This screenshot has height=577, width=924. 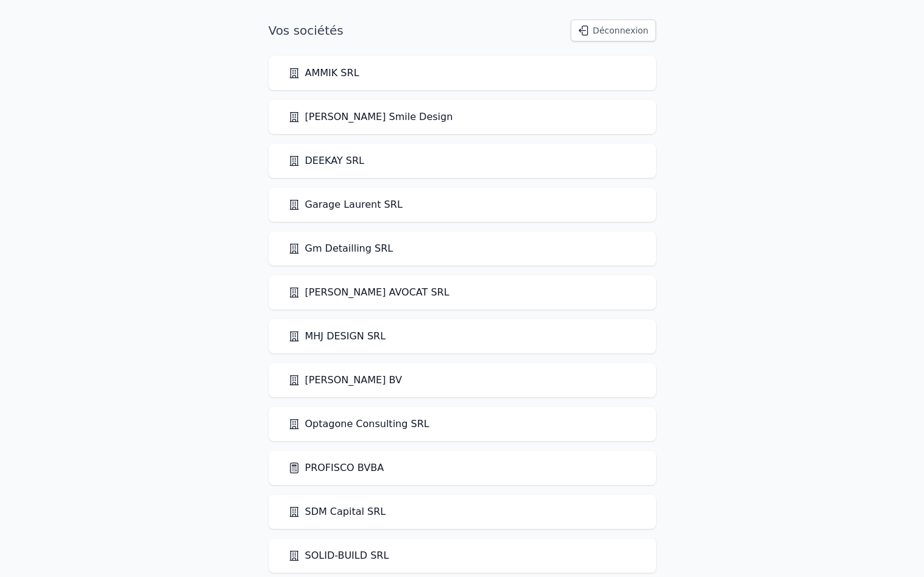 What do you see at coordinates (340, 249) in the screenshot?
I see `a: Gm Detailling SRL` at bounding box center [340, 249].